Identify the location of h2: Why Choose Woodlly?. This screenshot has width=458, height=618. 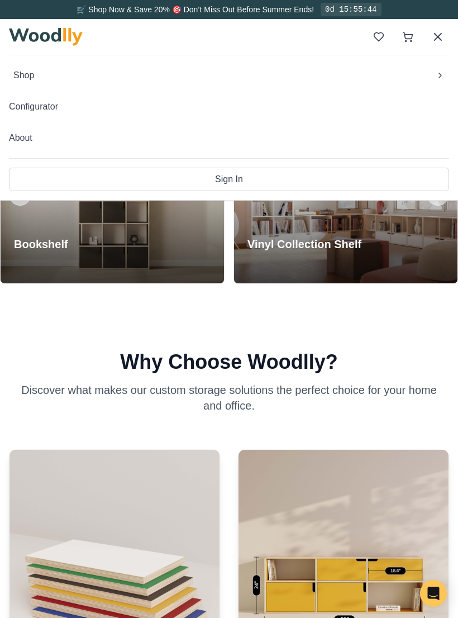
(229, 362).